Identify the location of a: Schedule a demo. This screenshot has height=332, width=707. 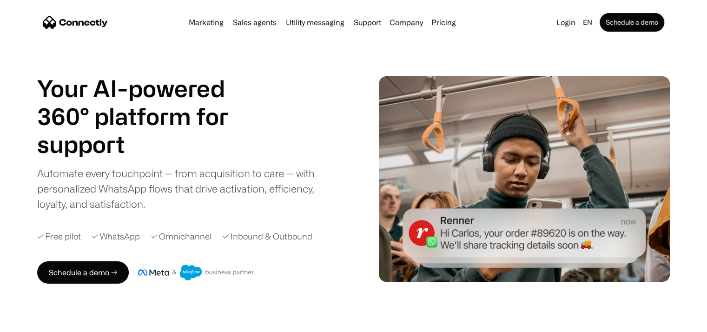
(631, 22).